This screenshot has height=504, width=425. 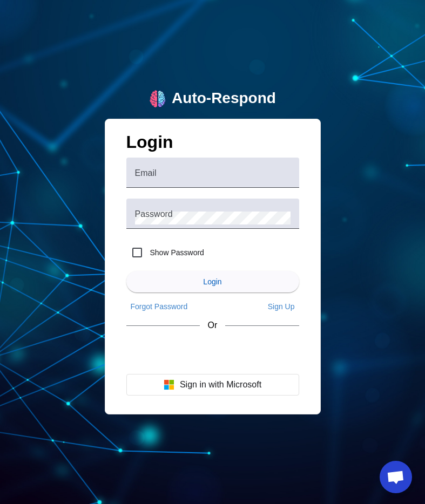 I want to click on span: Forgot Password, so click(x=159, y=307).